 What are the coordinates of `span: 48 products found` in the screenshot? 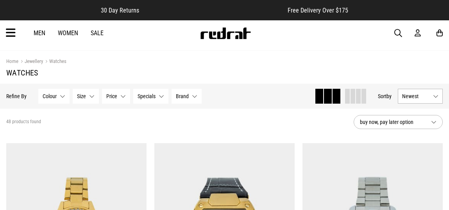 It's located at (23, 122).